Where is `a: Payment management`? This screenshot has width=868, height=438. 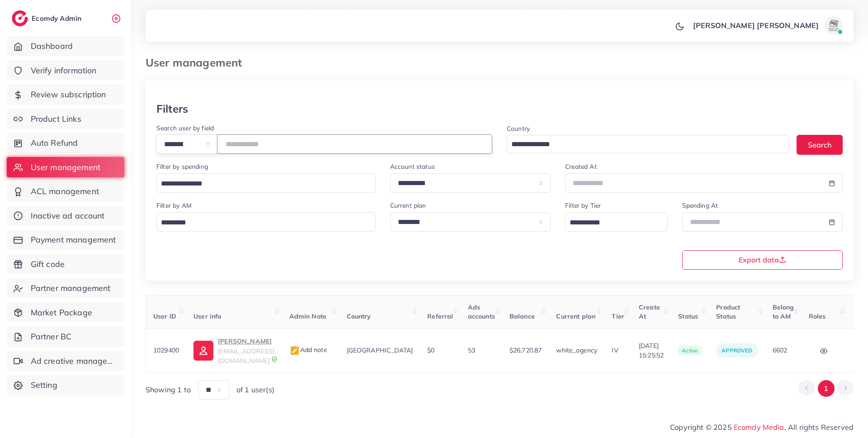
a: Payment management is located at coordinates (66, 240).